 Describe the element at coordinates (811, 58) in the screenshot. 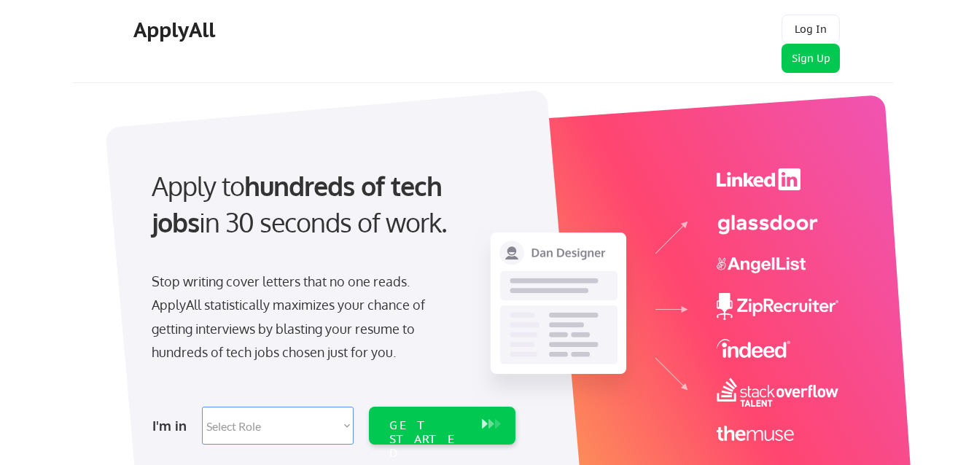

I see `button: Sign Up` at that location.